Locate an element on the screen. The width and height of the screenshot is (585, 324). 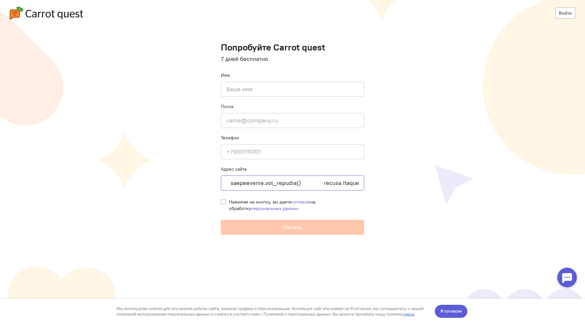
a: Войти is located at coordinates (565, 13).